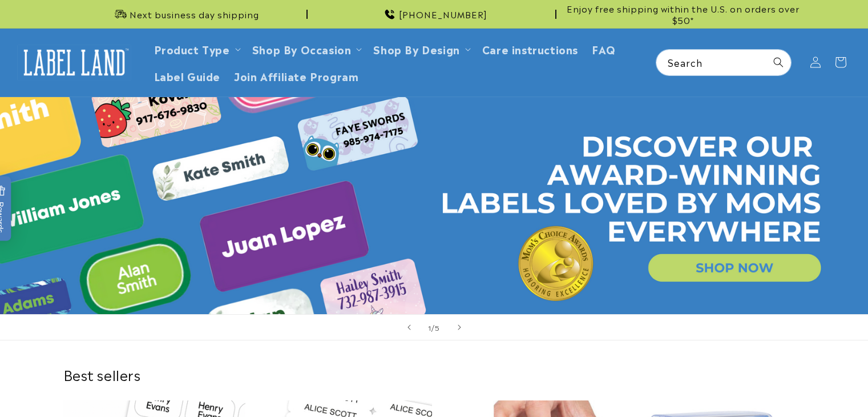  Describe the element at coordinates (194, 14) in the screenshot. I see `span: Next business day shipping` at that location.